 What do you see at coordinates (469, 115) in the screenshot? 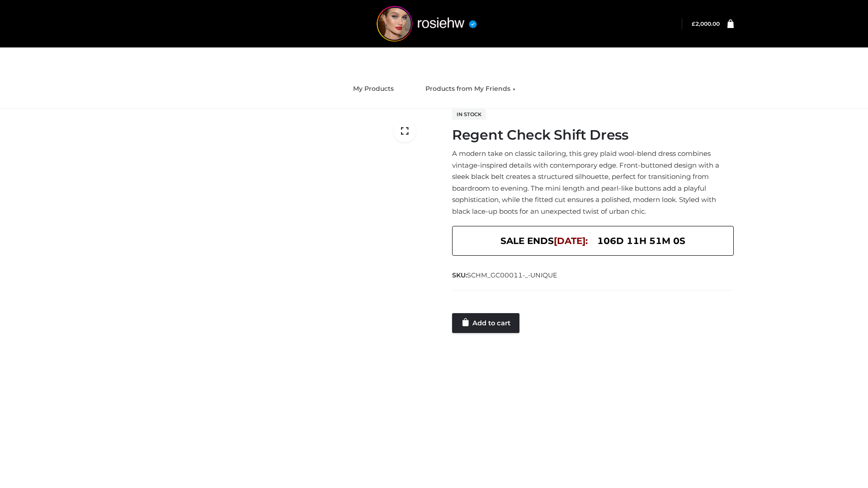
I see `span: In stock` at bounding box center [469, 115].